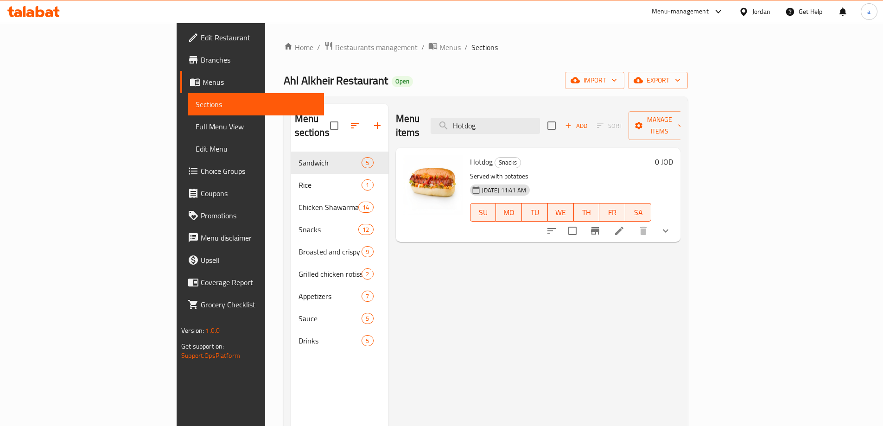 The width and height of the screenshot is (883, 426). I want to click on div: Sandwich, so click(330, 163).